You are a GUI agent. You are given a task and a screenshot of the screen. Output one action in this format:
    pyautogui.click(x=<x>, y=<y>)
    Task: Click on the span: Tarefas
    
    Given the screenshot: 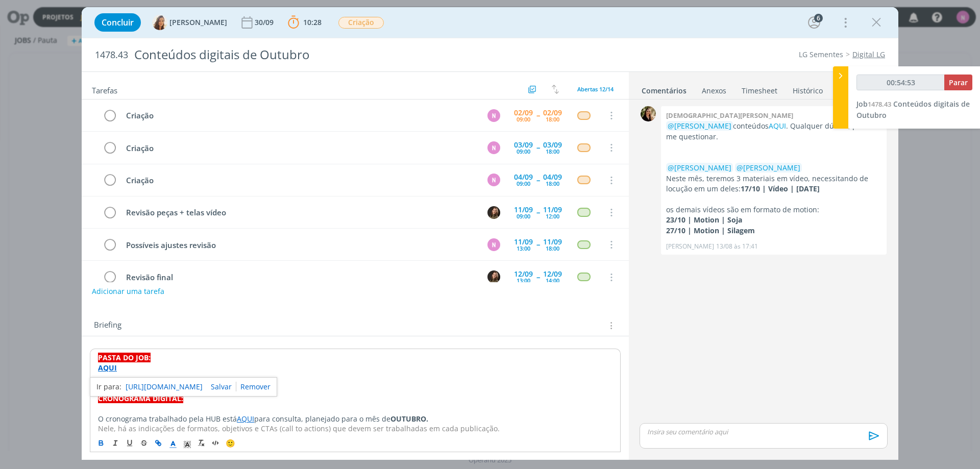 What is the action you would take?
    pyautogui.click(x=104, y=89)
    